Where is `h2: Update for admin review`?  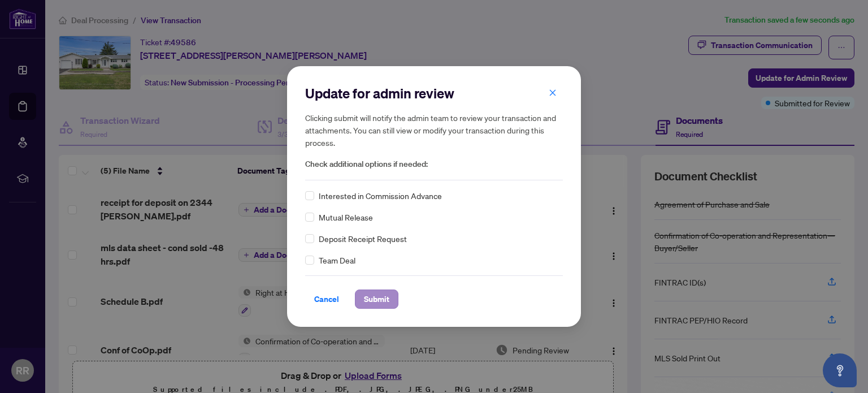
h2: Update for admin review is located at coordinates (434, 93).